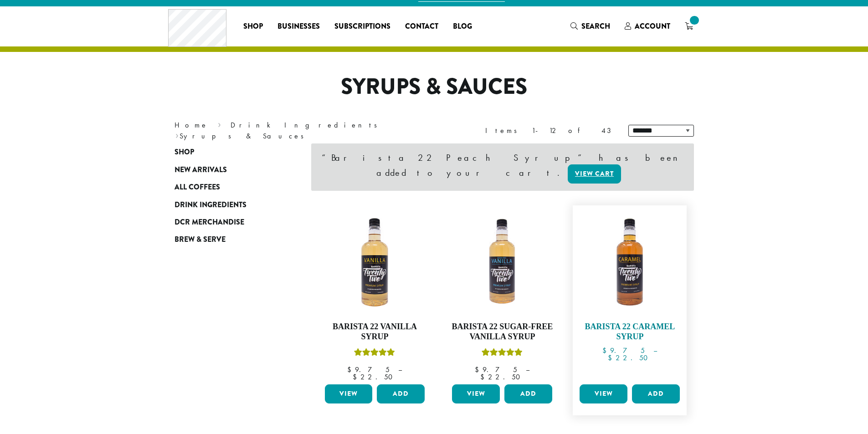  What do you see at coordinates (652, 26) in the screenshot?
I see `span: Account` at bounding box center [652, 26].